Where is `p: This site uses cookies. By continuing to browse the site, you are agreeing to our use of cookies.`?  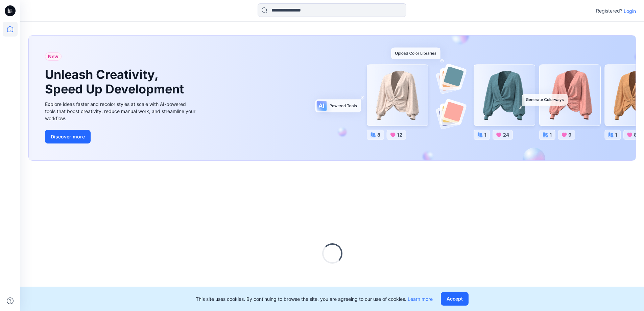
p: This site uses cookies. By continuing to browse the site, you are agreeing to our use of cookies. is located at coordinates (314, 299).